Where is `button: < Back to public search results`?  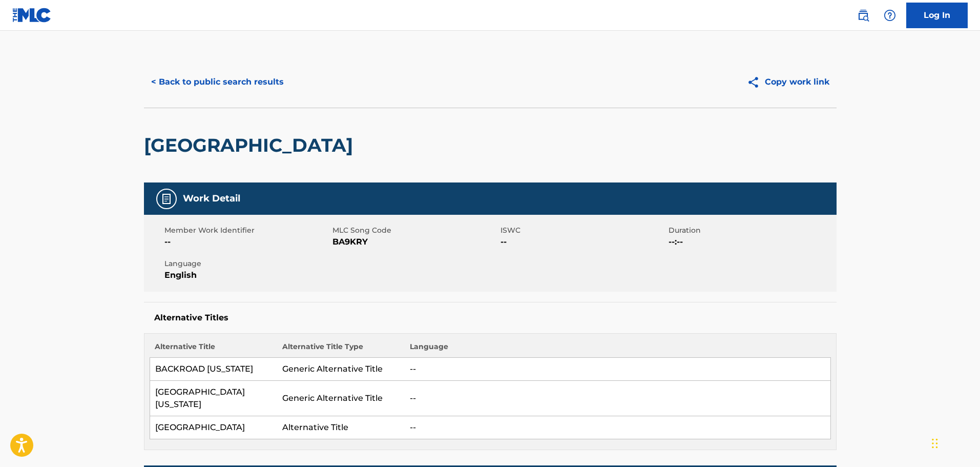
button: < Back to public search results is located at coordinates (217, 82).